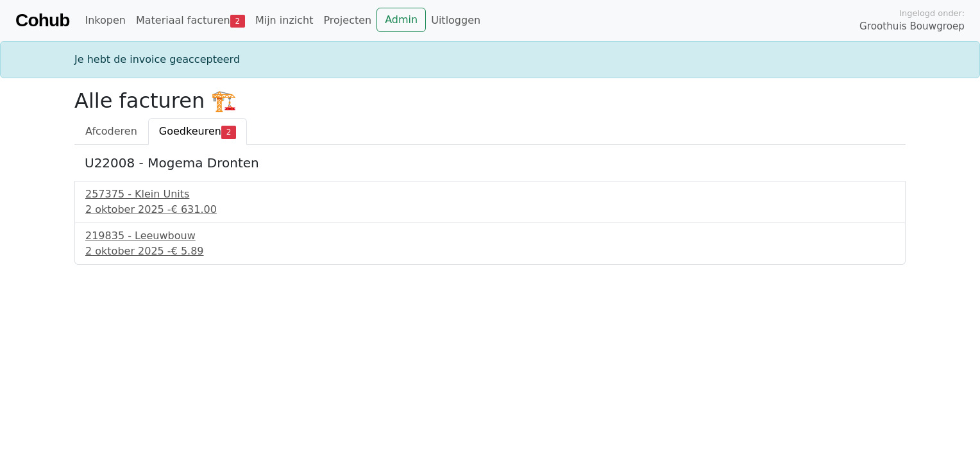  Describe the element at coordinates (190, 131) in the screenshot. I see `span: Goedkeuren` at that location.